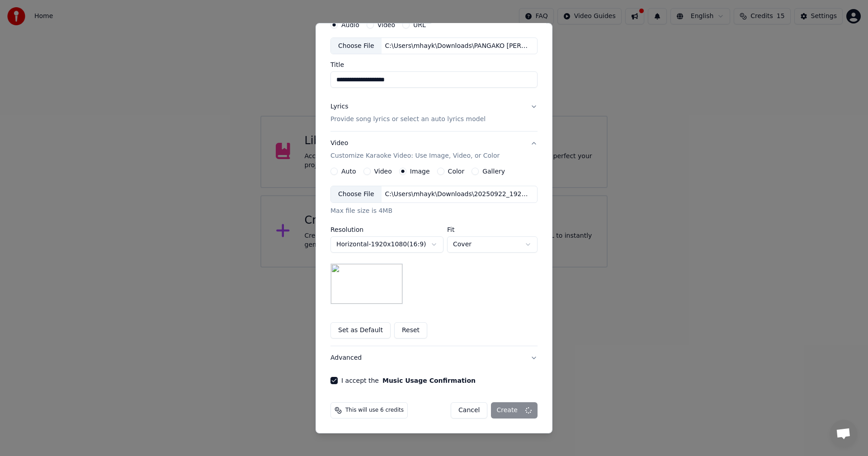 The height and width of the screenshot is (456, 868). Describe the element at coordinates (492, 230) in the screenshot. I see `label: Fit` at that location.